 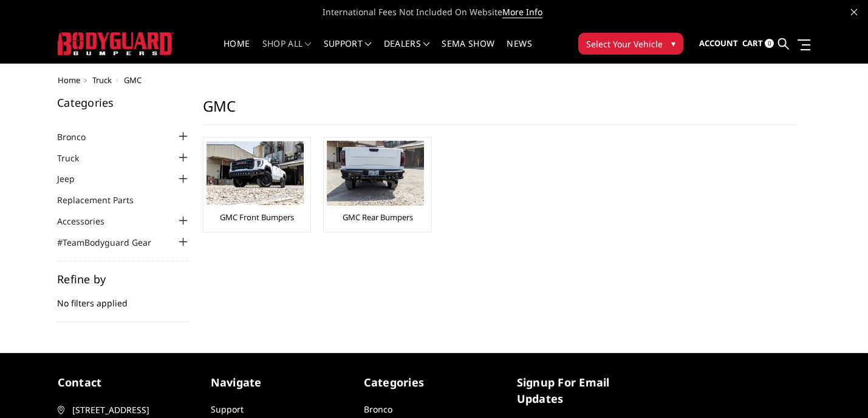 What do you see at coordinates (719, 43) in the screenshot?
I see `span: Account` at bounding box center [719, 43].